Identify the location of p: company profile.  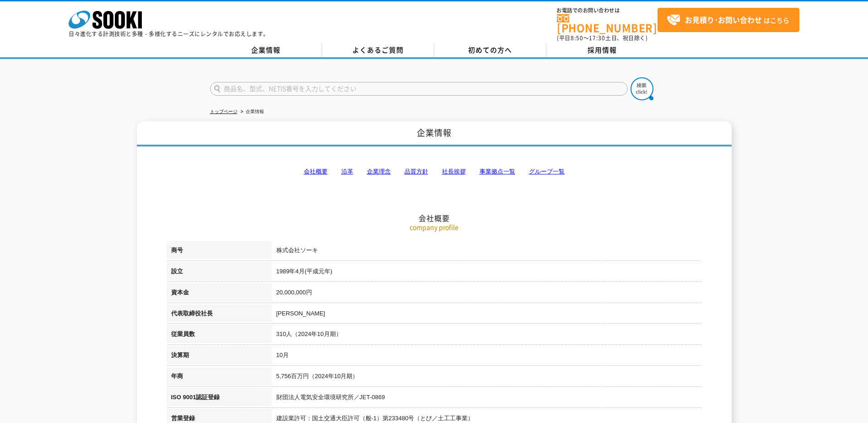
(434, 227).